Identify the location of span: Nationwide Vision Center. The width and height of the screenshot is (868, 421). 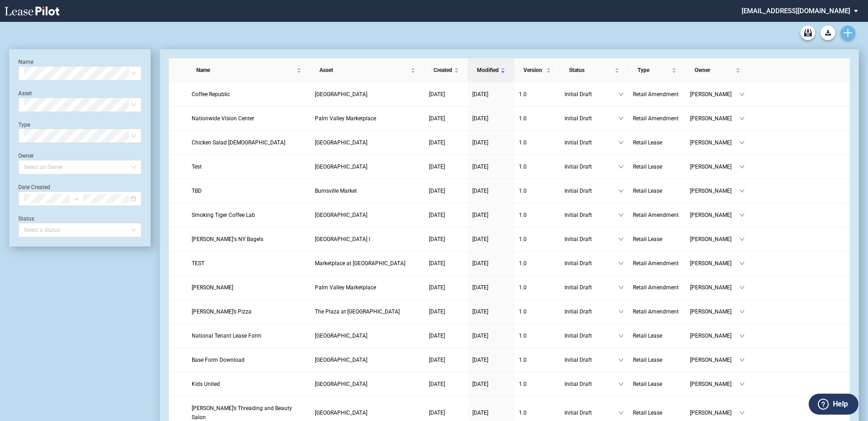
(223, 119).